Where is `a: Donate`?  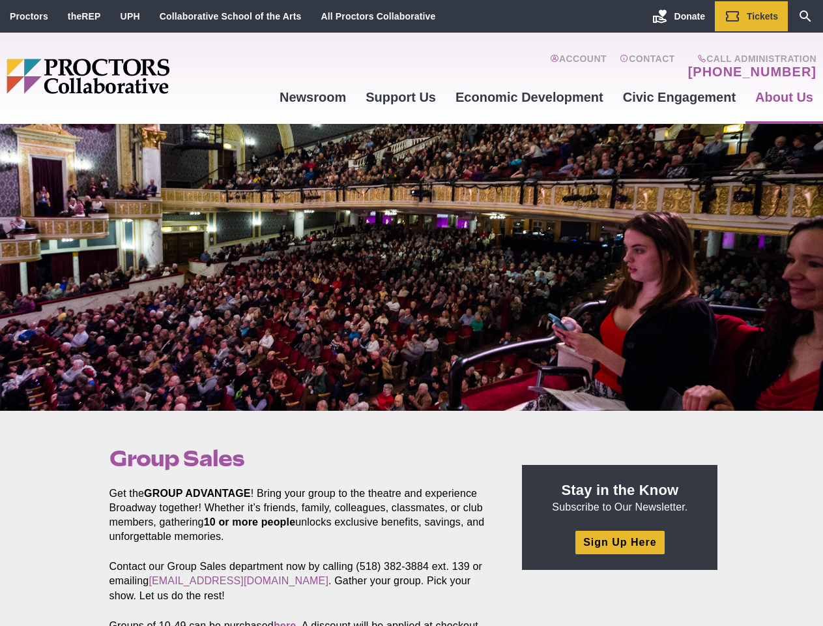 a: Donate is located at coordinates (679, 16).